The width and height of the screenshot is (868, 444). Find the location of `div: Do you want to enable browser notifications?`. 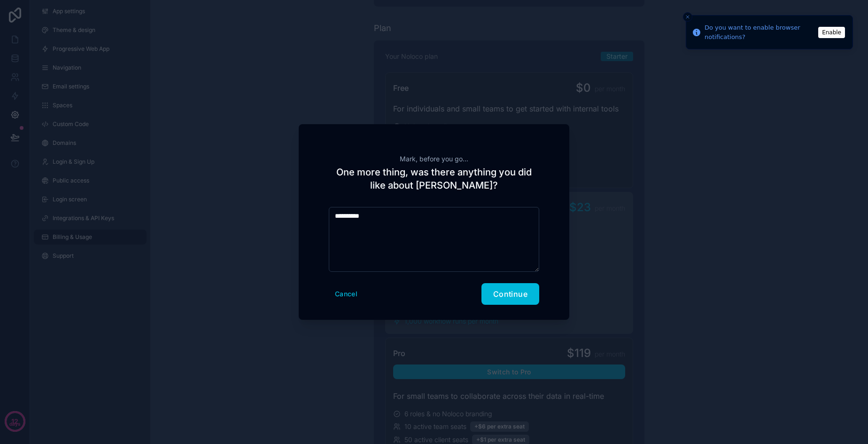

div: Do you want to enable browser notifications? is located at coordinates (760, 32).